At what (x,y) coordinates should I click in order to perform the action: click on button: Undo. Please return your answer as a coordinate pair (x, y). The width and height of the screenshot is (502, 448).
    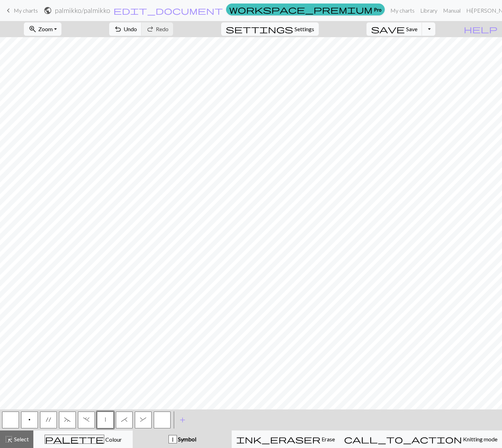
    Looking at the image, I should click on (125, 29).